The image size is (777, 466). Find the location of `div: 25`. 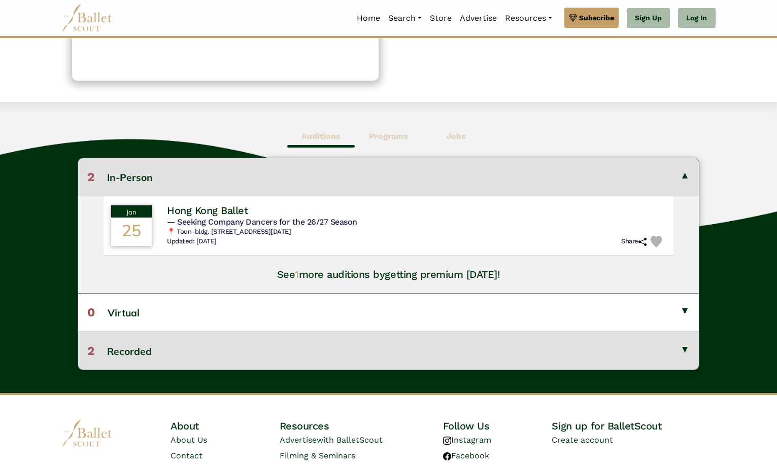

div: 25 is located at coordinates (131, 232).